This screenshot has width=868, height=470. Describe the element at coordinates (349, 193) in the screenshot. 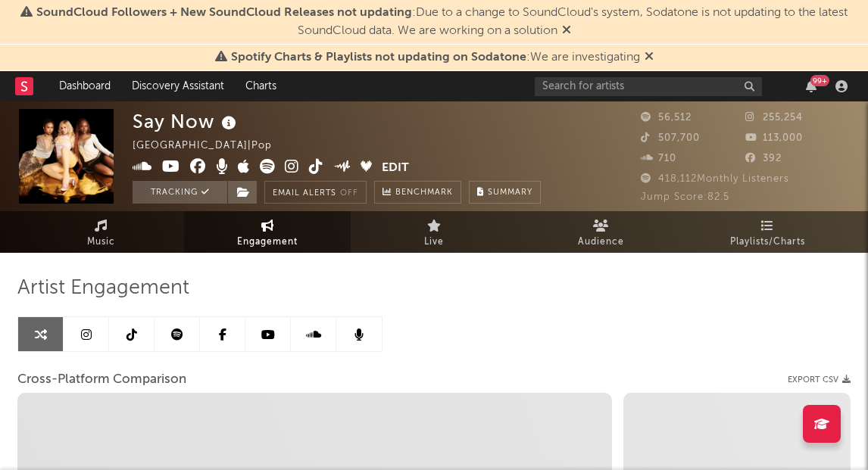

I see `em: Off` at that location.